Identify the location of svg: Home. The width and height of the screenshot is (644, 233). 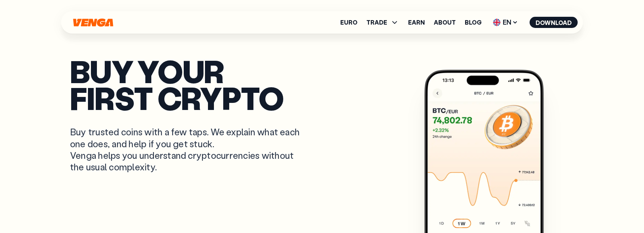
(93, 23).